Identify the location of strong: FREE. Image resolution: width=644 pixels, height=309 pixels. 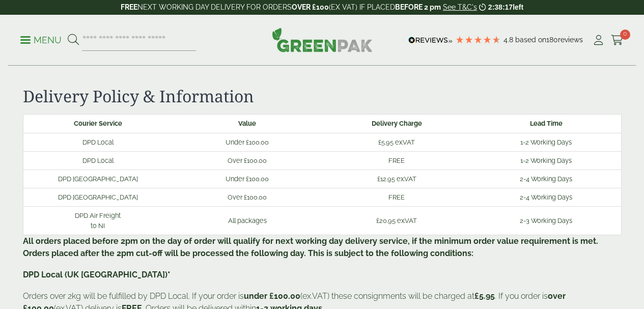
(129, 7).